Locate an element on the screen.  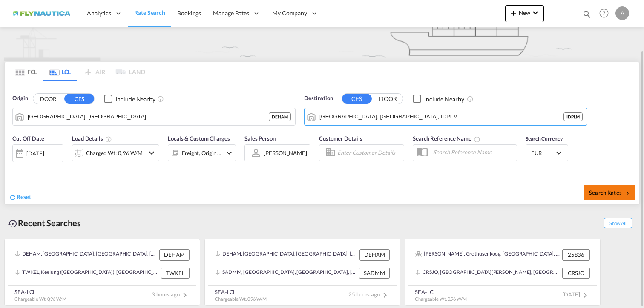
div: Charged Wt: 0,96 W/Micon-chevron-down is located at coordinates (115, 153).